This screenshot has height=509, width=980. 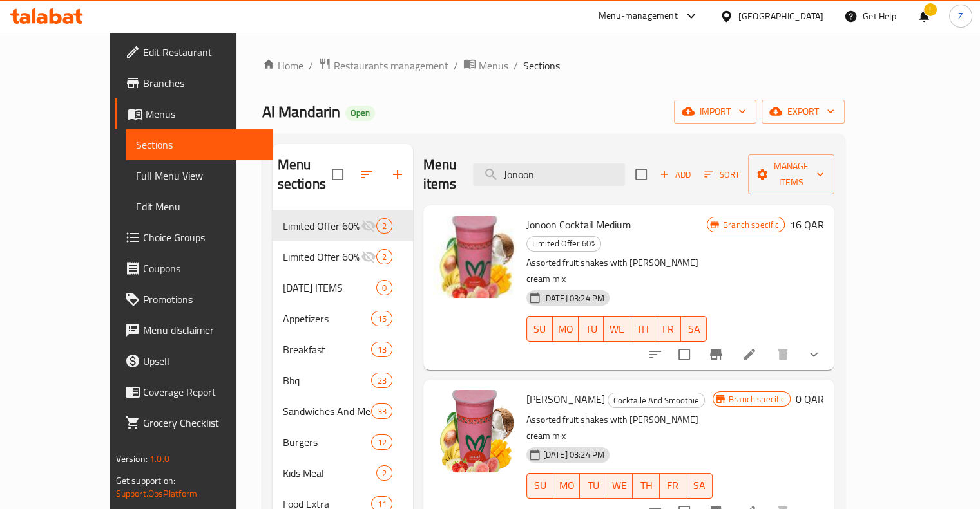 What do you see at coordinates (194, 114) in the screenshot?
I see `a: Menus` at bounding box center [194, 114].